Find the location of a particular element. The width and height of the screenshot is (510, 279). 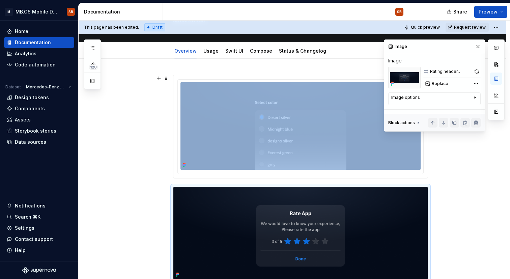

a: Status & Changelog is located at coordinates (303, 51).